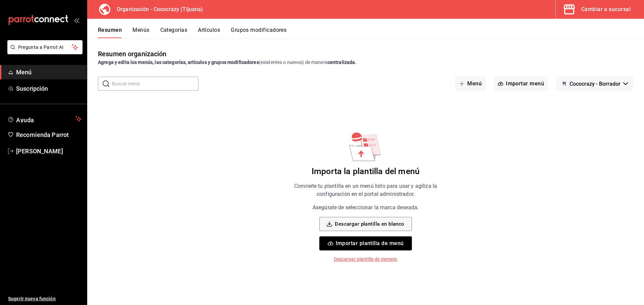 Image resolution: width=644 pixels, height=305 pixels. Describe the element at coordinates (132, 54) in the screenshot. I see `div: Resumen organización` at that location.